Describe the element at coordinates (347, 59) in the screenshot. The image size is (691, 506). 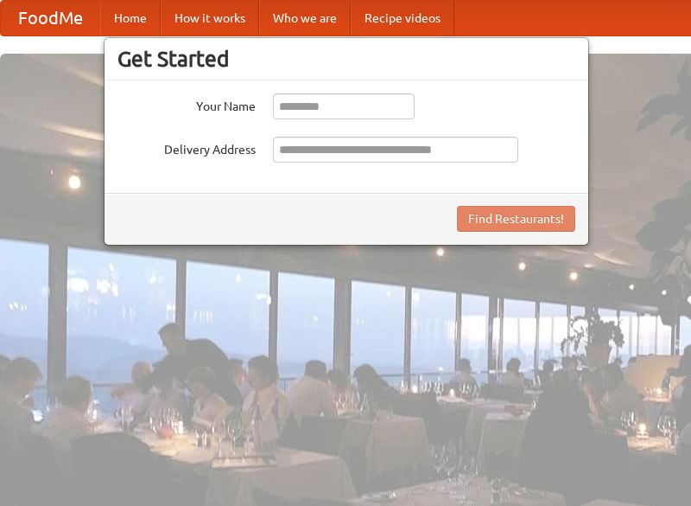
I see `h3: Get Started` at that location.